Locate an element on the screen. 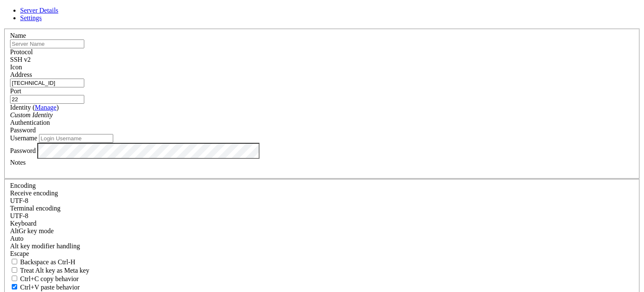 This screenshot has height=292, width=644. a: Manage is located at coordinates (46, 107).